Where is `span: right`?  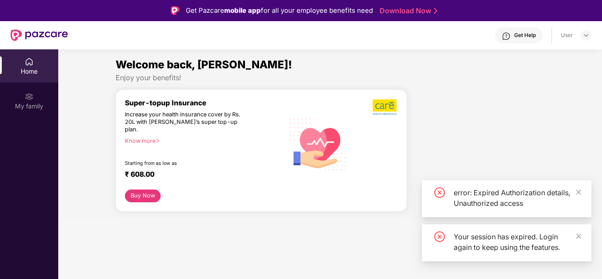 span: right is located at coordinates (158, 141).